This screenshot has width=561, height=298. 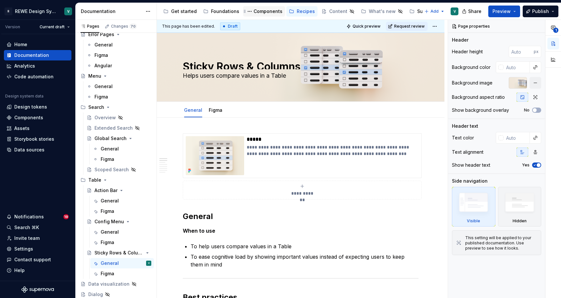 I want to click on a: Design tokens, so click(x=38, y=107).